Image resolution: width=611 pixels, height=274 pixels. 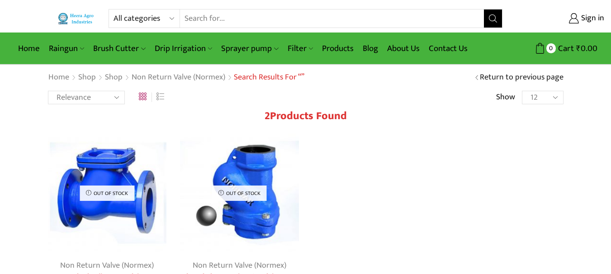 What do you see at coordinates (267, 116) in the screenshot?
I see `span: 2` at bounding box center [267, 116].